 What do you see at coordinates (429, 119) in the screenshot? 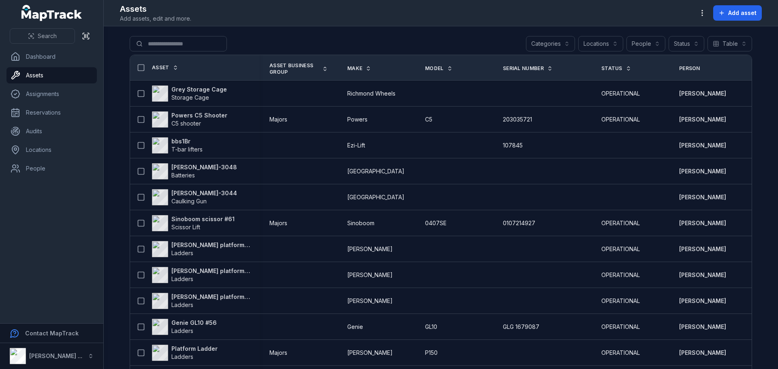
I see `span: C5` at bounding box center [429, 119].